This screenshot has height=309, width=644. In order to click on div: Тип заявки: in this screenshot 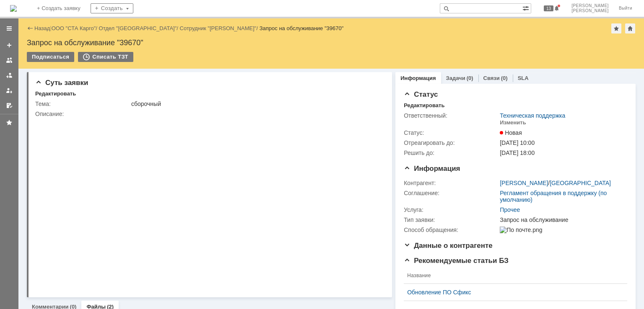, I will do `click(450, 220)`.